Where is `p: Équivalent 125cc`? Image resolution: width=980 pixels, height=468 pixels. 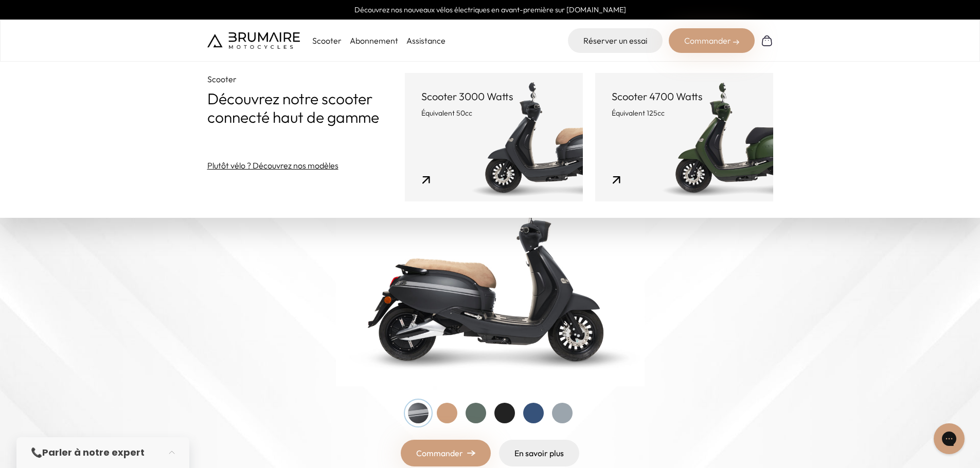 p: Équivalent 125cc is located at coordinates (684, 113).